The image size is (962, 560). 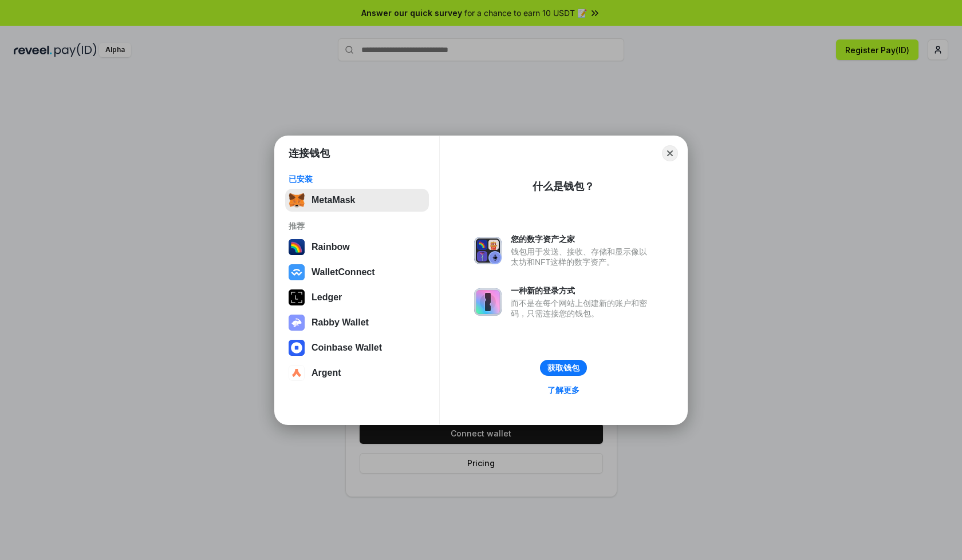 I want to click on button: WalletConnect, so click(x=357, y=272).